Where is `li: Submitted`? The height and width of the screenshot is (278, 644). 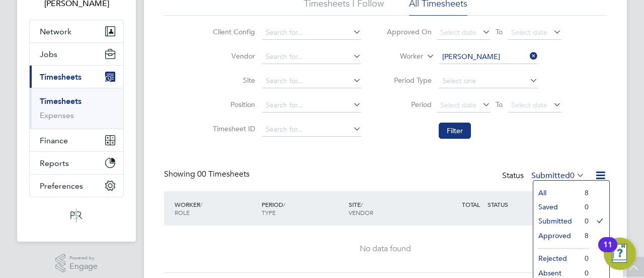
li: Submitted is located at coordinates (557, 221).